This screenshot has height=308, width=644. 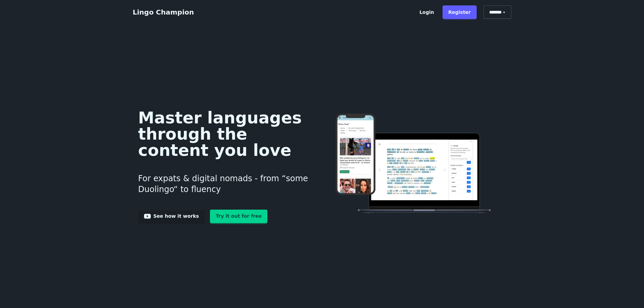 What do you see at coordinates (172, 216) in the screenshot?
I see `a: See how it works` at bounding box center [172, 216].